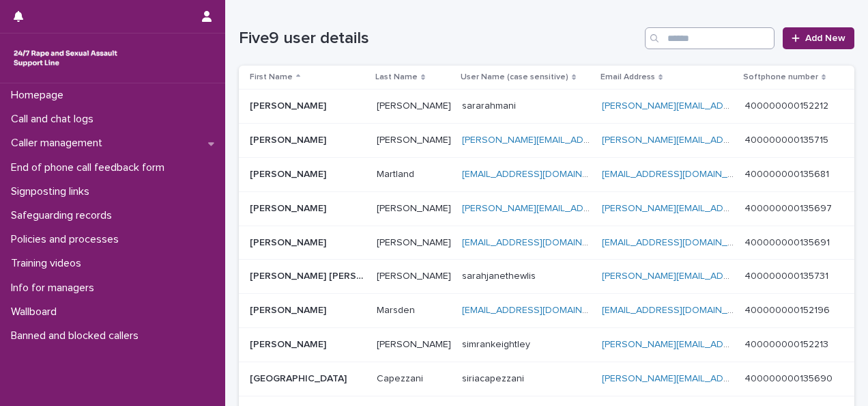  I want to click on p: 400000000152196, so click(788, 308).